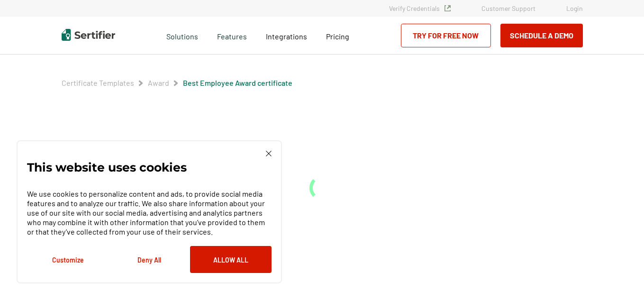 The image size is (644, 300). I want to click on button: Customize, so click(68, 259).